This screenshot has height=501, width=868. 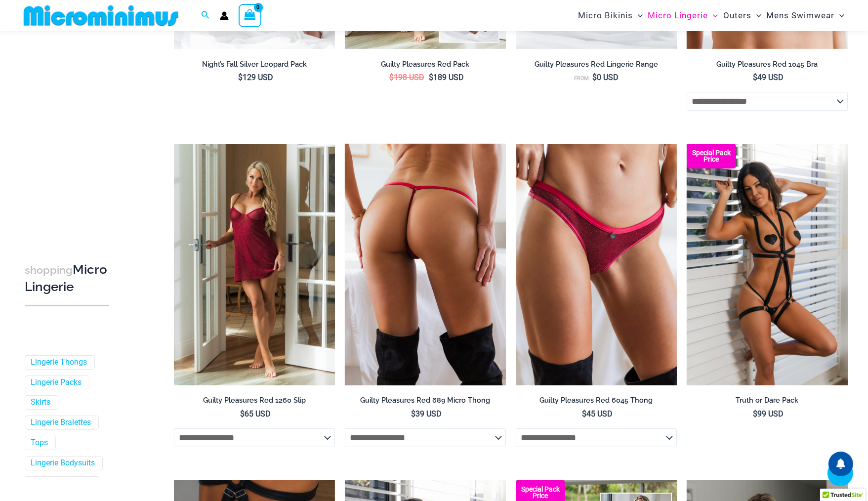 What do you see at coordinates (596, 401) in the screenshot?
I see `h2: Guilty Pleasures Red 6045 Thong` at bounding box center [596, 401].